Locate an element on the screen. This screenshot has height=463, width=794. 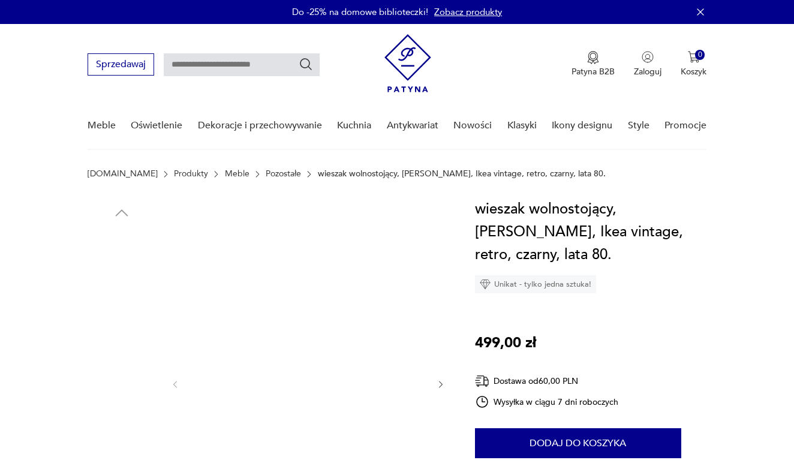
a: Ikona medaluPatyna B2B is located at coordinates (593, 64).